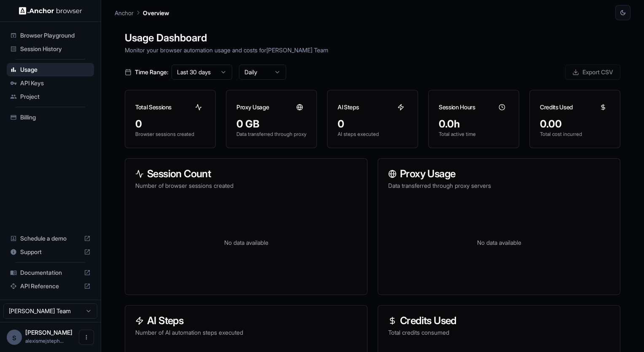  I want to click on p: Data transferred through proxy servers, so click(499, 186).